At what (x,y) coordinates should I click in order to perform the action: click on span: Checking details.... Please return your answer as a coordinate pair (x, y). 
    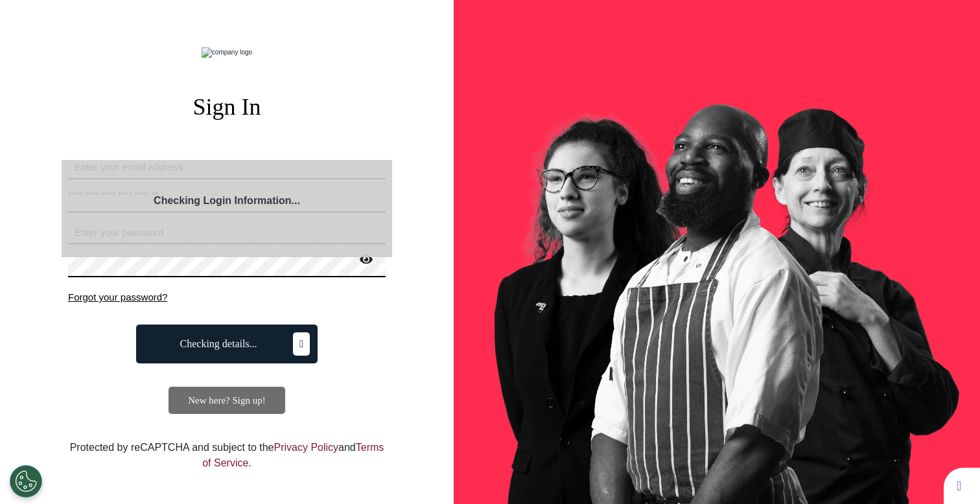
    Looking at the image, I should click on (219, 344).